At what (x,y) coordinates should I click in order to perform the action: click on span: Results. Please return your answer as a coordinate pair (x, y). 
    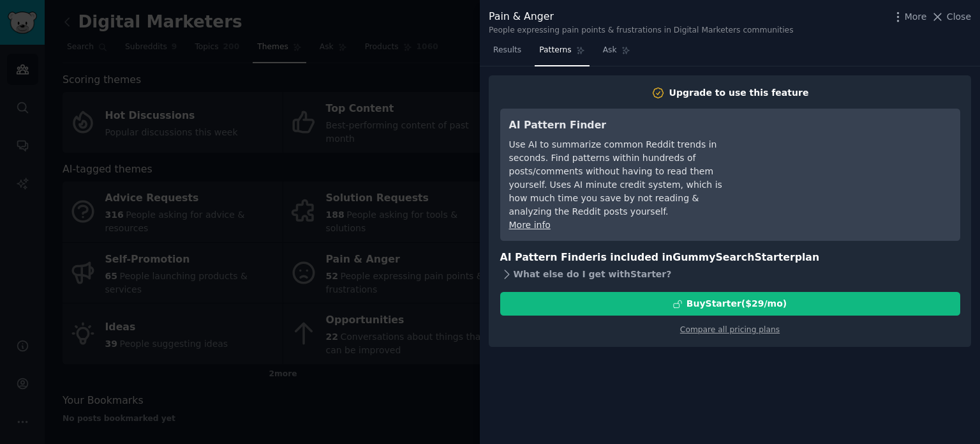
    Looking at the image, I should click on (508, 51).